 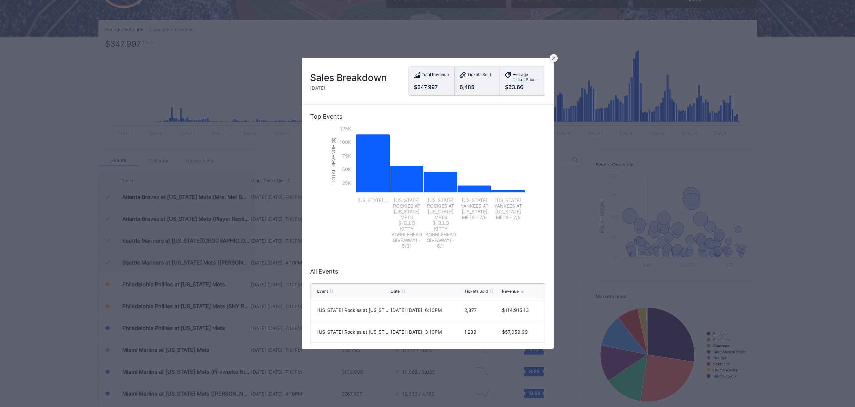 I want to click on div: 2,877, so click(x=482, y=310).